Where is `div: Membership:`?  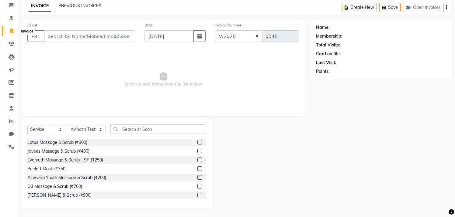
div: Membership: is located at coordinates (329, 36).